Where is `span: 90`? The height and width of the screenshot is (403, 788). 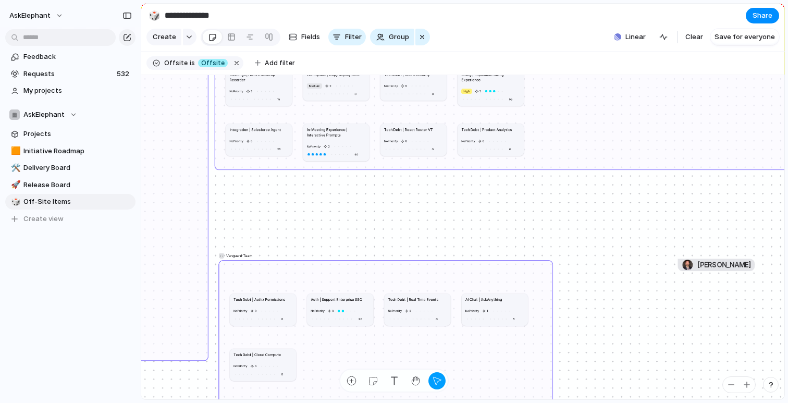
span: 90 is located at coordinates (357, 153).